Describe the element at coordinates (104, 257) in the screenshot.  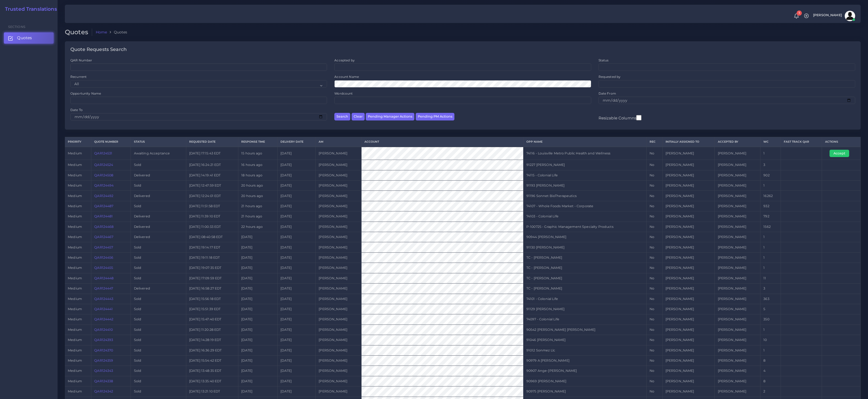
I see `a: QAR124456` at that location.